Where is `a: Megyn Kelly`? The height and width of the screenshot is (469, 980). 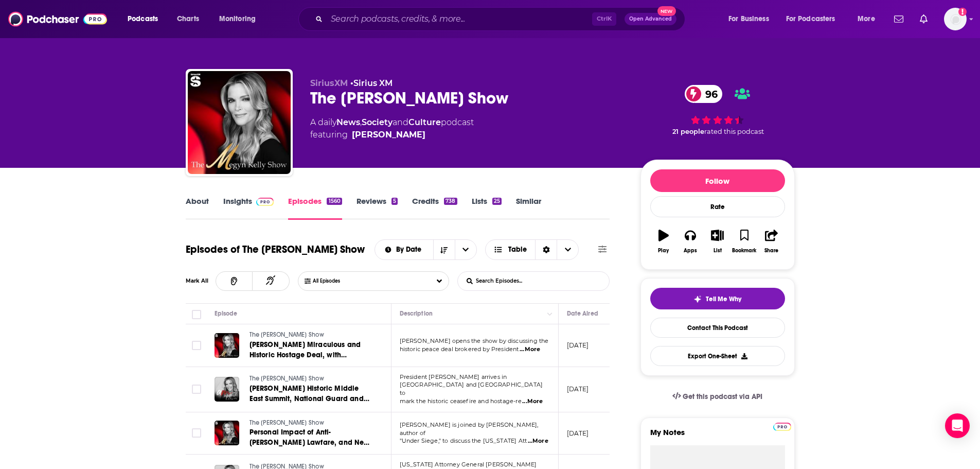
a: Megyn Kelly is located at coordinates (388, 135).